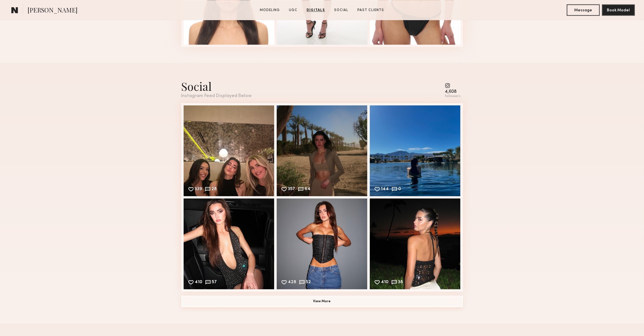  What do you see at coordinates (292, 190) in the screenshot?
I see `div: 357` at bounding box center [292, 190].